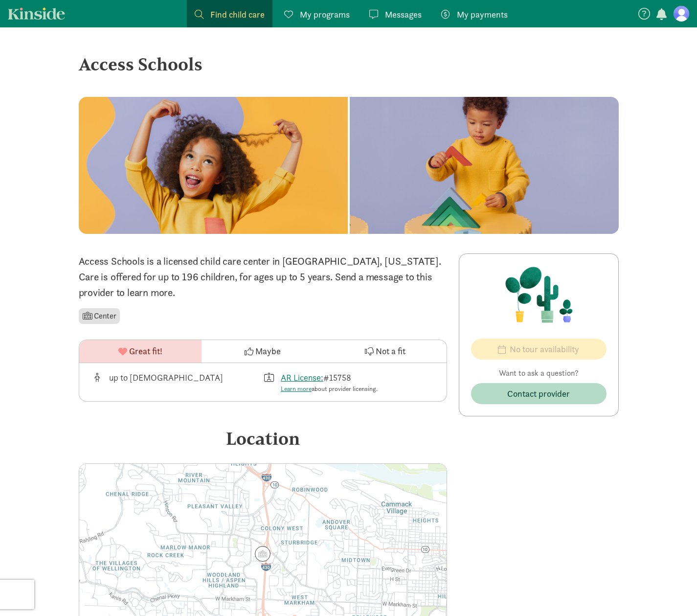 The image size is (697, 616). What do you see at coordinates (329, 382) in the screenshot?
I see `div: #15758` at bounding box center [329, 382].